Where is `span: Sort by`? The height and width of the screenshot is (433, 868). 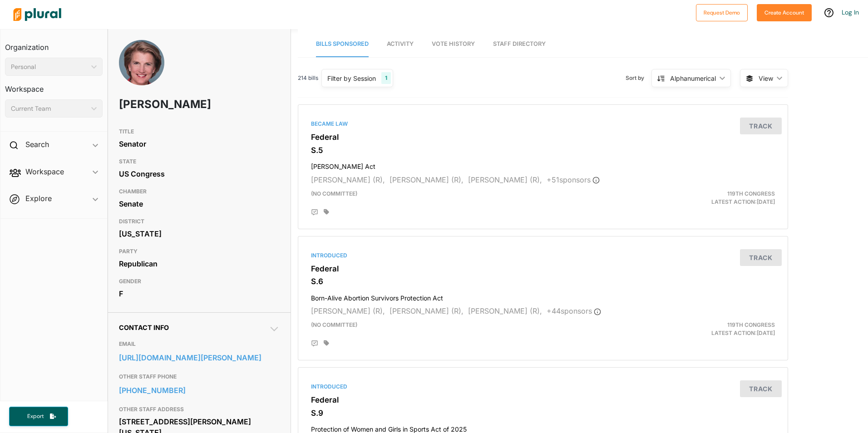 span: Sort by is located at coordinates (638, 78).